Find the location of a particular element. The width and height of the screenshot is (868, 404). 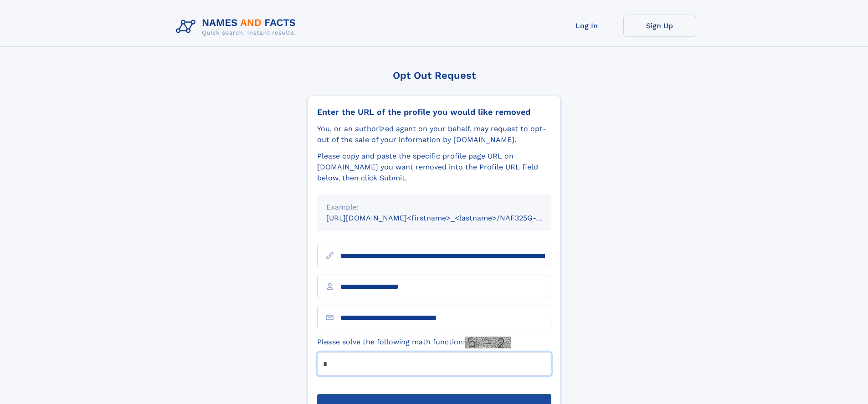

div: Opt Out Request is located at coordinates (434, 75).